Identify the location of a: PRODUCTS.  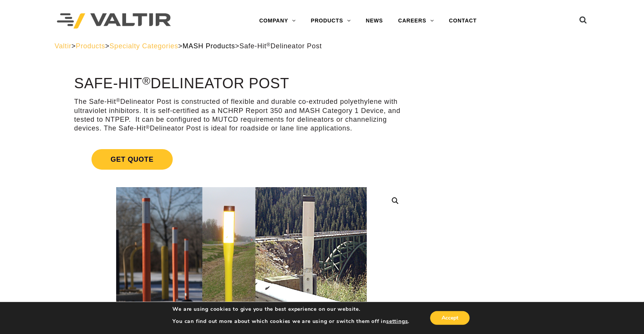
(331, 21).